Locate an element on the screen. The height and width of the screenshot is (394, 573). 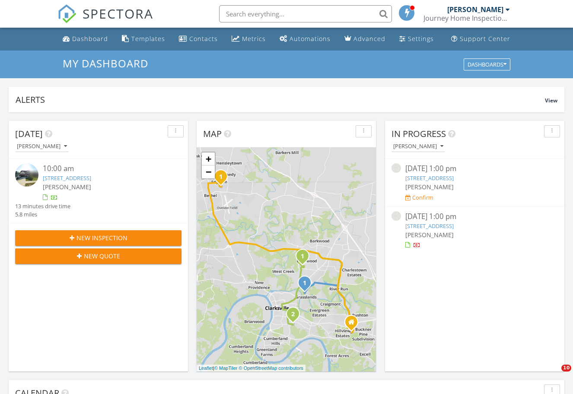
a: Metrics is located at coordinates (248, 39).